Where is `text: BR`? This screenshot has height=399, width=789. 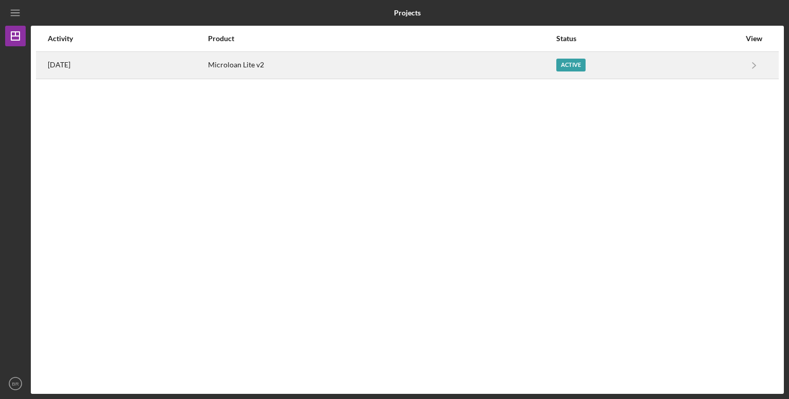 text: BR is located at coordinates (15, 383).